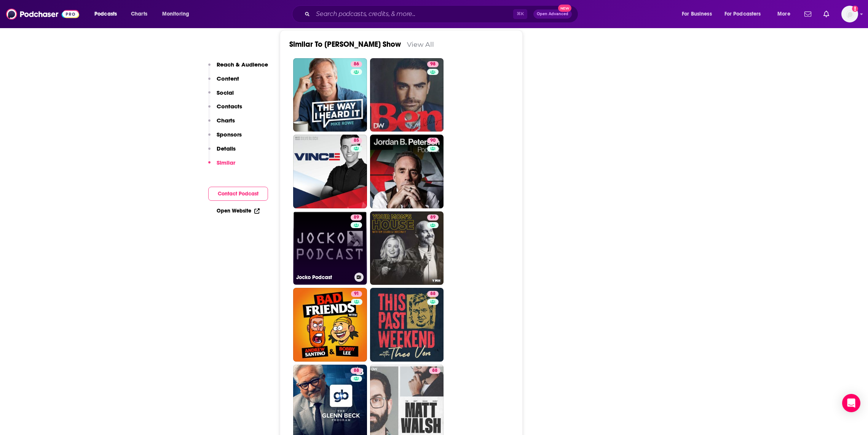 This screenshot has height=435, width=868. Describe the element at coordinates (553, 14) in the screenshot. I see `span: Open Advanced` at that location.